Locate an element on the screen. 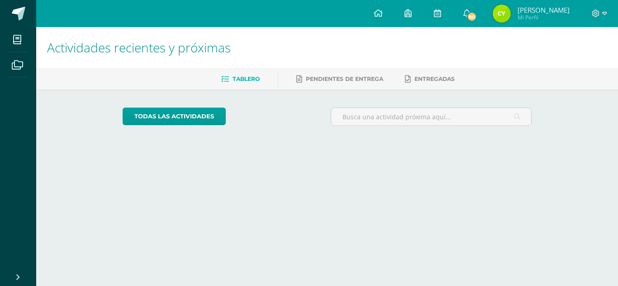 This screenshot has width=618, height=286. span: Pendientes de entrega is located at coordinates (344, 79).